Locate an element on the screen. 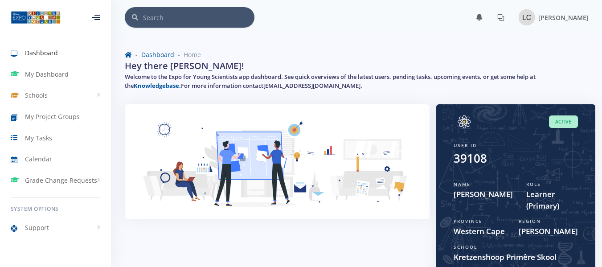 The image size is (602, 267). li: Home is located at coordinates (188, 54).